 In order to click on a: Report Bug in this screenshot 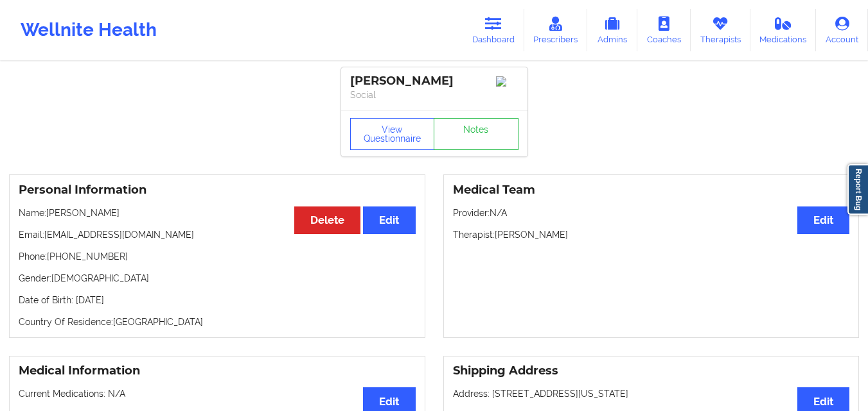, I will do `click(857, 190)`.